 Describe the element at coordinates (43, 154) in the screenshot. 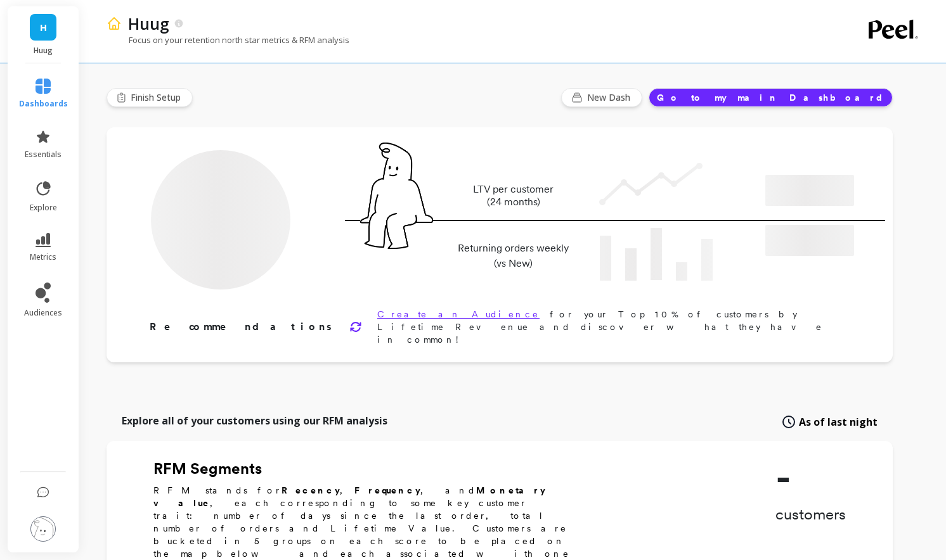

I see `span: essentials` at that location.